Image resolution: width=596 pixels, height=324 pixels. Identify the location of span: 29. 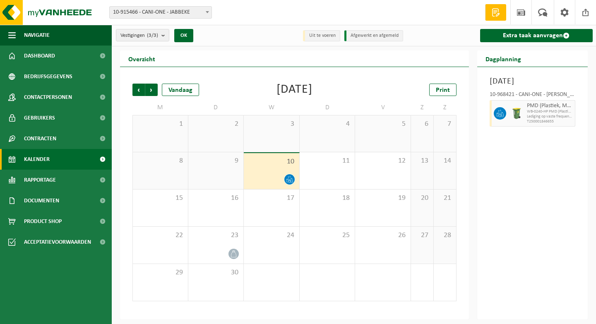
(160, 273).